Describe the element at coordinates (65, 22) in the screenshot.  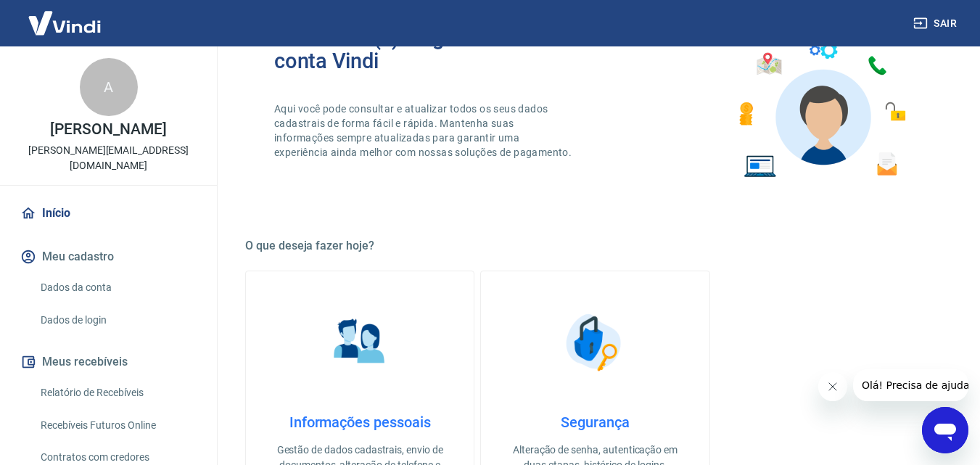
I see `img: Vindi` at that location.